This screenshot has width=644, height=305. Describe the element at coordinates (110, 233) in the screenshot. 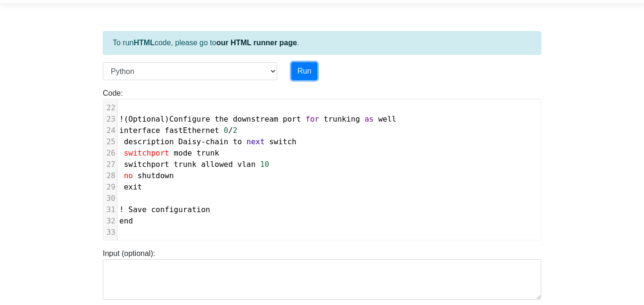

I see `div: 33` at that location.